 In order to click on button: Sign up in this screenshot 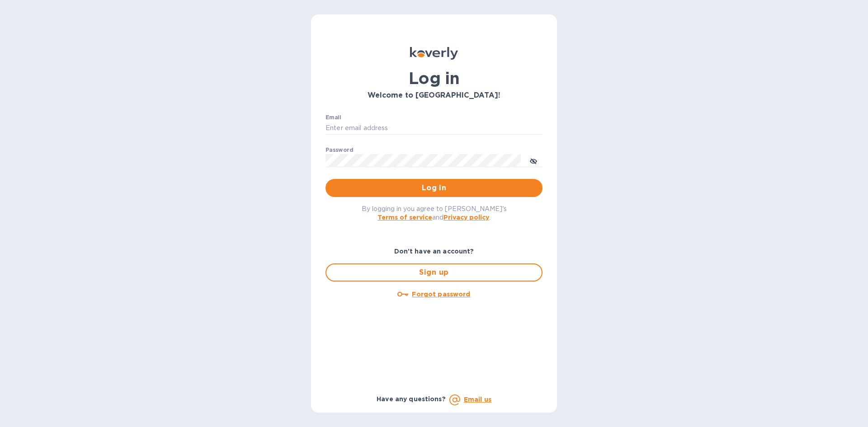, I will do `click(434, 272)`.